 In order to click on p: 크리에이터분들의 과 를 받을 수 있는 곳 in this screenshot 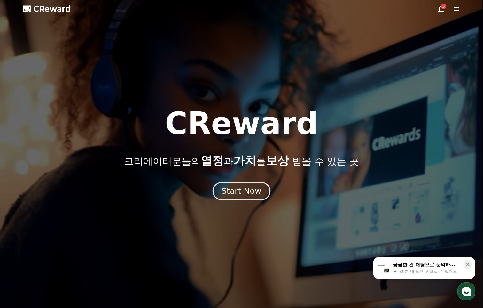, I will do `click(241, 161)`.